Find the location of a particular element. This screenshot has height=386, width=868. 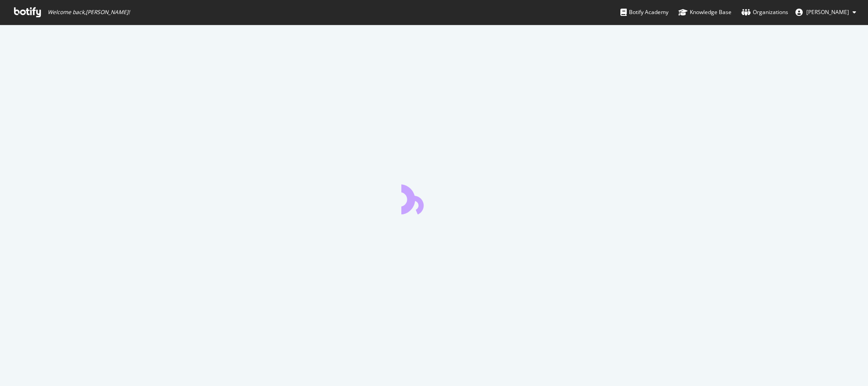

div: Botify Academy is located at coordinates (644, 13).